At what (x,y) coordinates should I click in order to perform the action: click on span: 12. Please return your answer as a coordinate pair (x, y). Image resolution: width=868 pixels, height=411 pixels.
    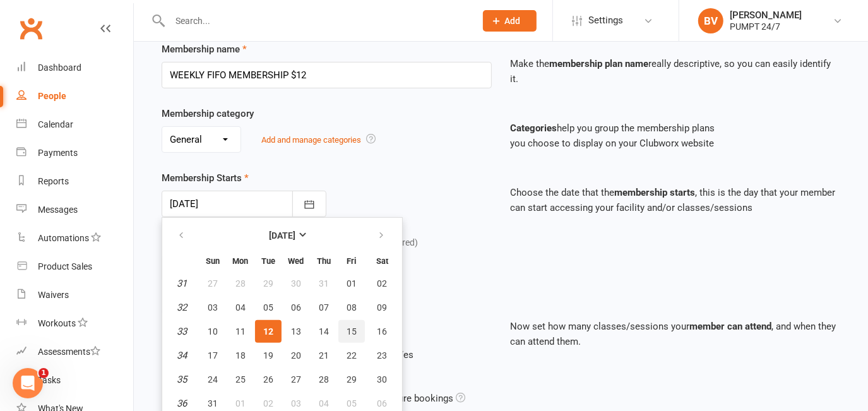
    Looking at the image, I should click on (269, 331).